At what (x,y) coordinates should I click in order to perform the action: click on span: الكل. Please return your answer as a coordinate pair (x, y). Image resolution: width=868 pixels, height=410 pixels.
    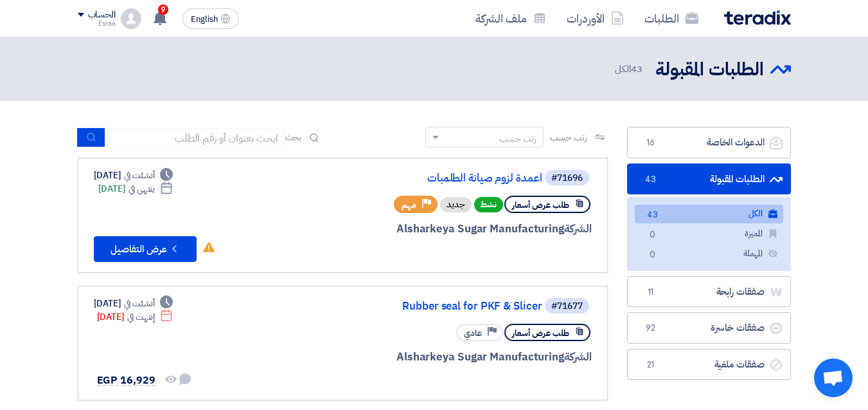
    Looking at the image, I should click on (629, 68).